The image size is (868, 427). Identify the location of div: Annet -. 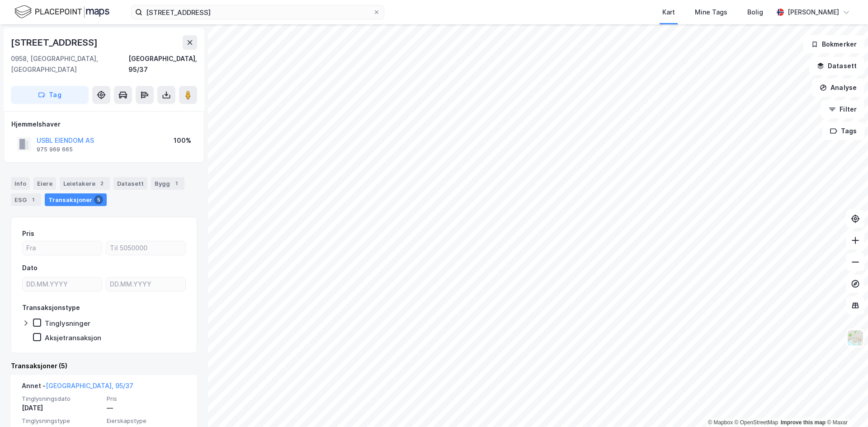
(77, 388).